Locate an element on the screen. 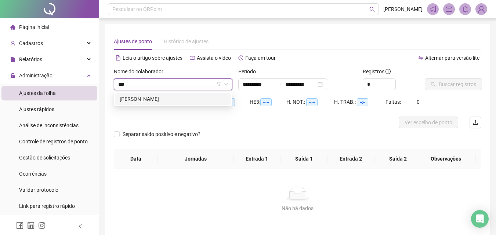 Image resolution: width=496 pixels, height=235 pixels. span: user-add is located at coordinates (13, 43).